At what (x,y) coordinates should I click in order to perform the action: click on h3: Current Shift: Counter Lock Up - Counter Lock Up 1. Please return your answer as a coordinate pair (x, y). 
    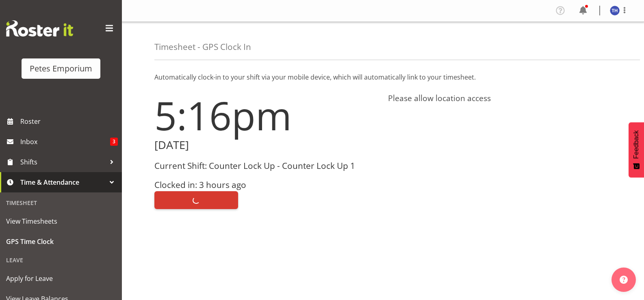
    Looking at the image, I should click on (266, 165).